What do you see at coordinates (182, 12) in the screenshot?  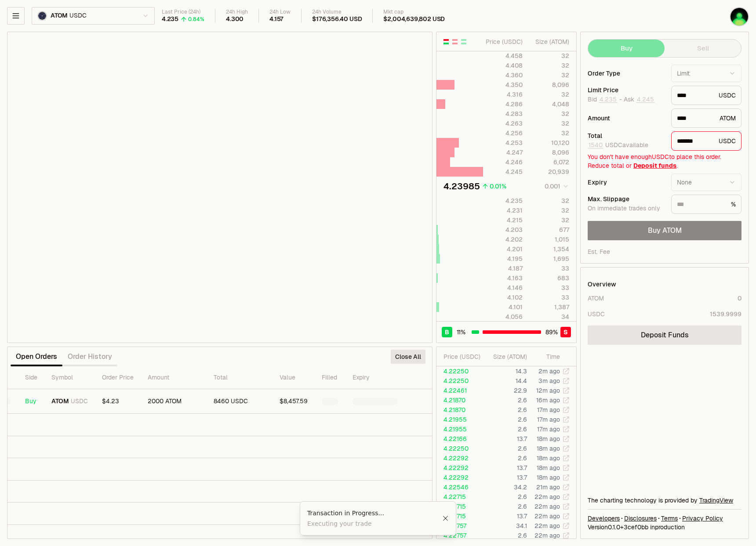 I see `div: Last Price (24h)` at bounding box center [182, 12].